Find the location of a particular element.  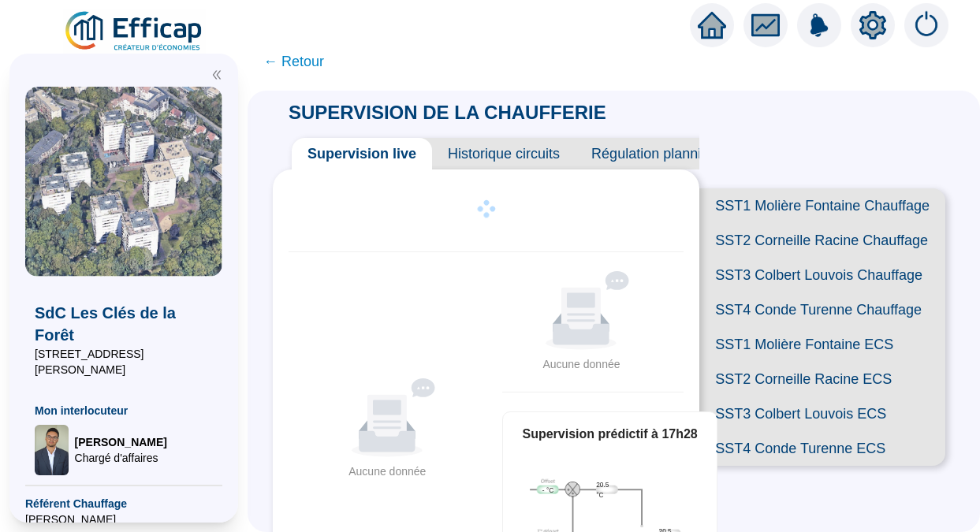

span: SST3 Colbert Louvois ECS is located at coordinates (822, 414).